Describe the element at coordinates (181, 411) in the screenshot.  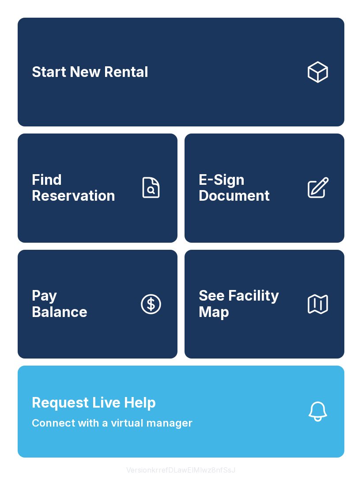
I see `button: Request Live HelpConnect with a virtual manager` at that location.